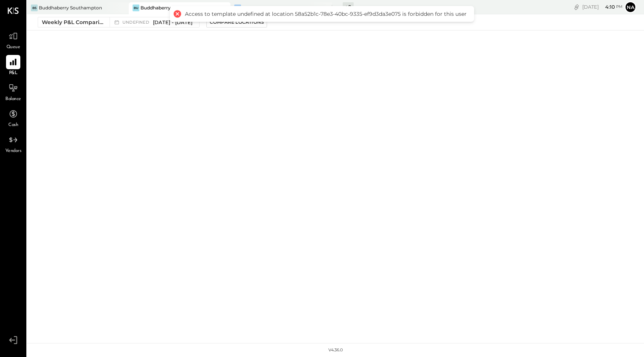  Describe the element at coordinates (14, 66) in the screenshot. I see `a: P&L` at that location.